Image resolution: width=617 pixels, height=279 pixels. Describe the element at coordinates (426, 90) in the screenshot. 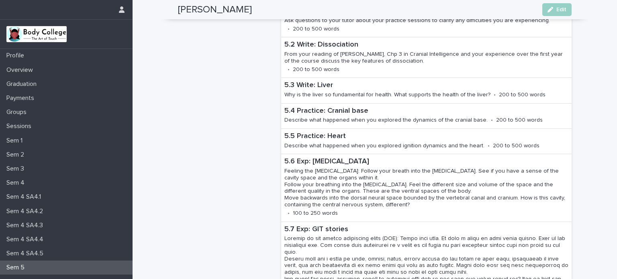

I see `a: 5.3 Write: LiverWhy is the liver so fundamental for health. What supports the health of the liver...` at that location.